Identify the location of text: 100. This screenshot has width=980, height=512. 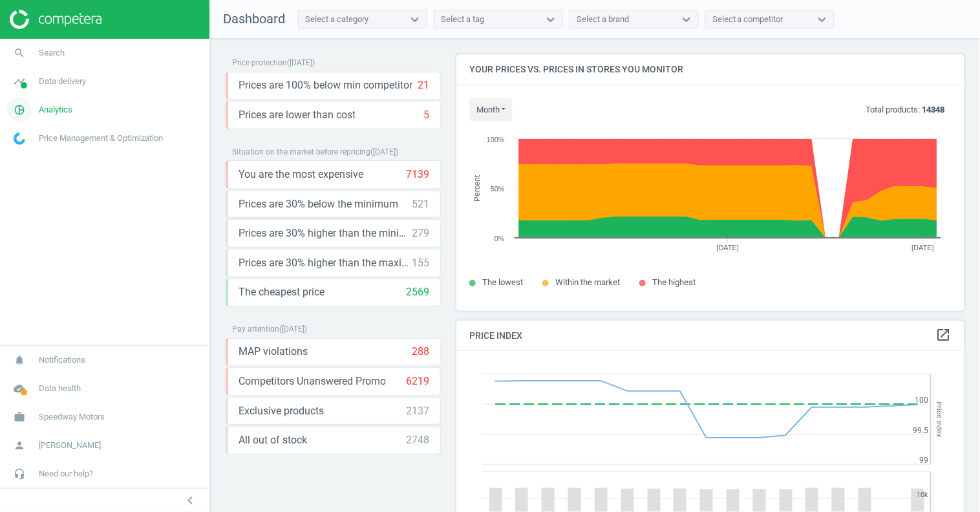
(922, 400).